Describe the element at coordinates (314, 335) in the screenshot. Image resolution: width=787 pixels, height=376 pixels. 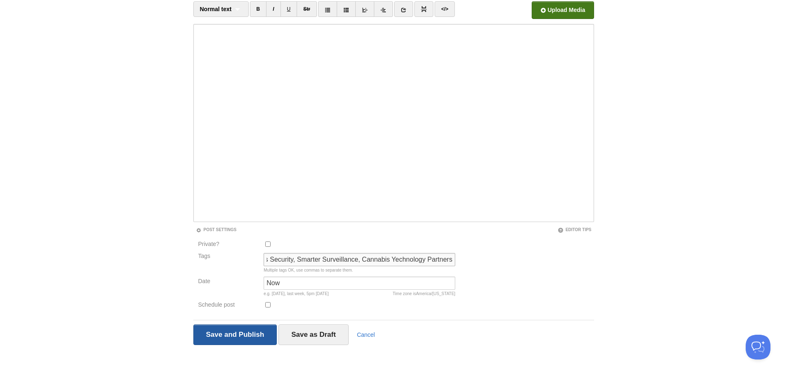
I see `input: Save as Draft` at that location.